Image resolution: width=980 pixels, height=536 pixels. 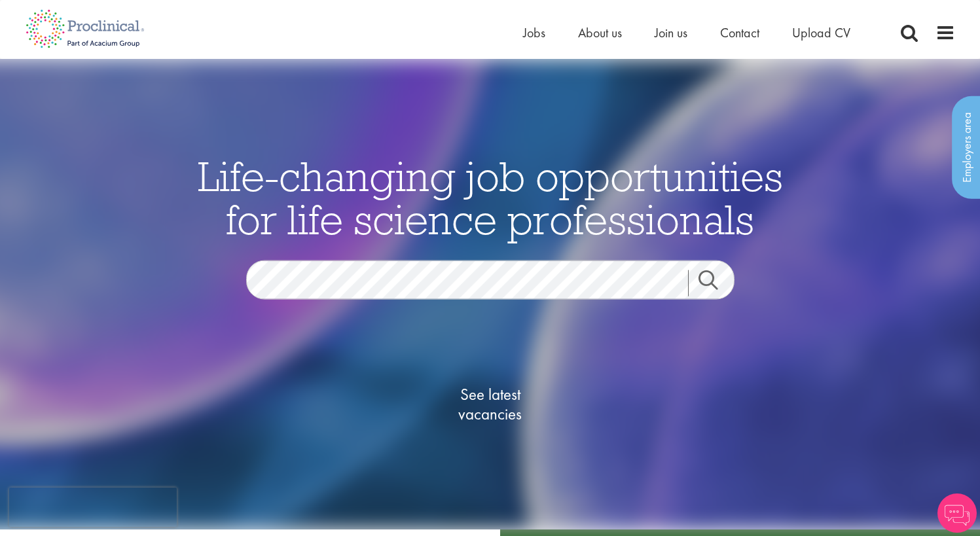 What do you see at coordinates (821, 33) in the screenshot?
I see `a: Upload CV` at bounding box center [821, 33].